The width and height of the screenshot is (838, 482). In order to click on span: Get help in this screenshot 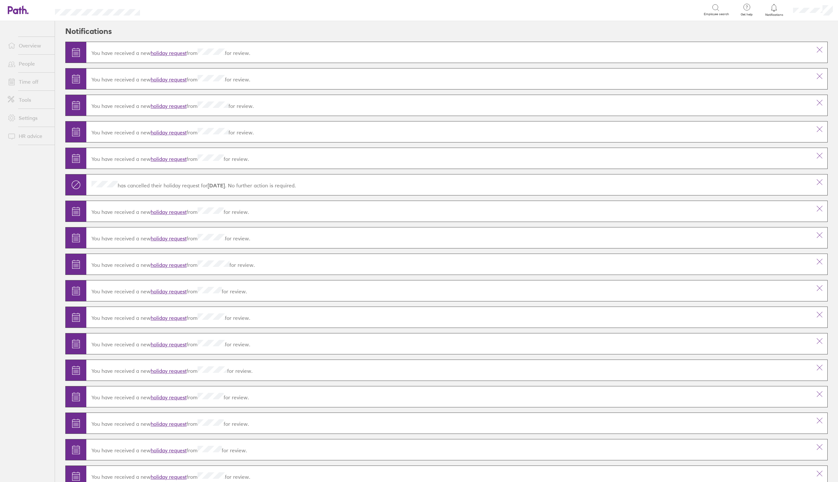, I will do `click(746, 15)`.